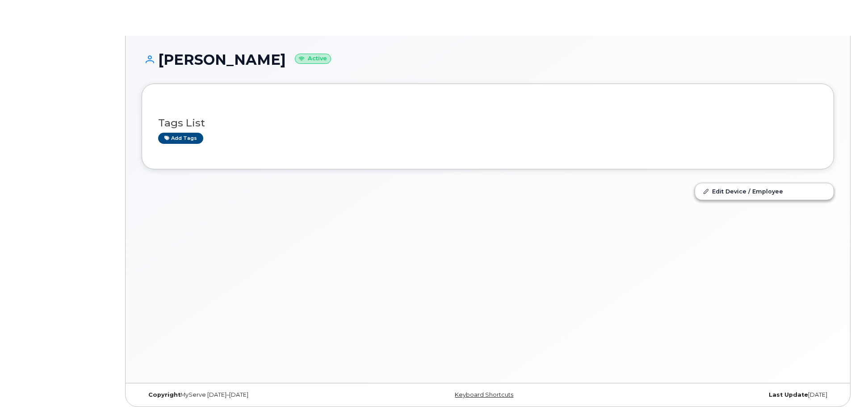 This screenshot has width=855, height=407. What do you see at coordinates (789, 395) in the screenshot?
I see `strong: Last Update` at bounding box center [789, 395].